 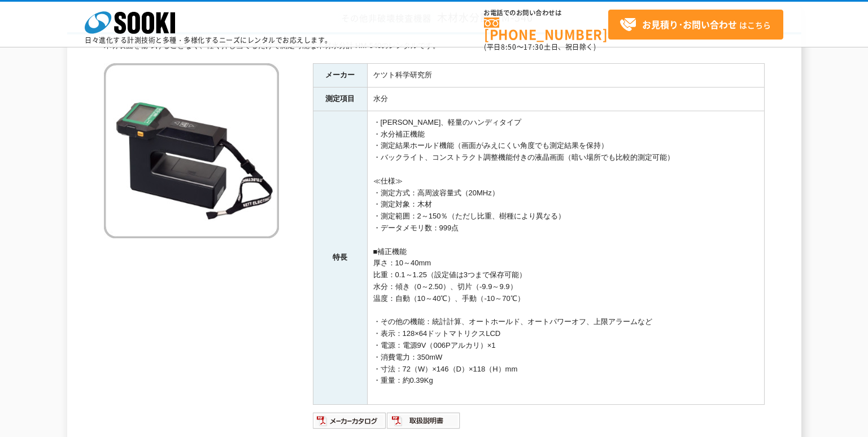 What do you see at coordinates (695, 25) in the screenshot?
I see `span: はこちら` at bounding box center [695, 25].